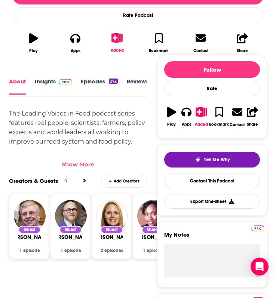 The image size is (276, 298). Describe the element at coordinates (212, 88) in the screenshot. I see `div: Rate` at that location.